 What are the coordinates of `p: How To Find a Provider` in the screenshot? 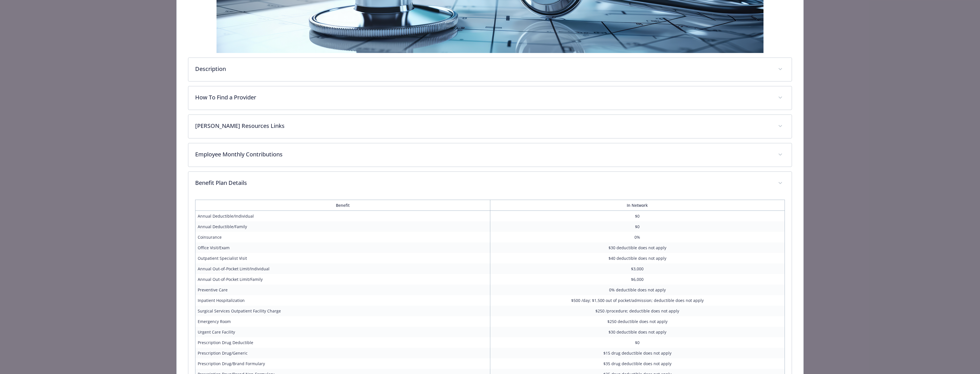 It's located at (483, 97).